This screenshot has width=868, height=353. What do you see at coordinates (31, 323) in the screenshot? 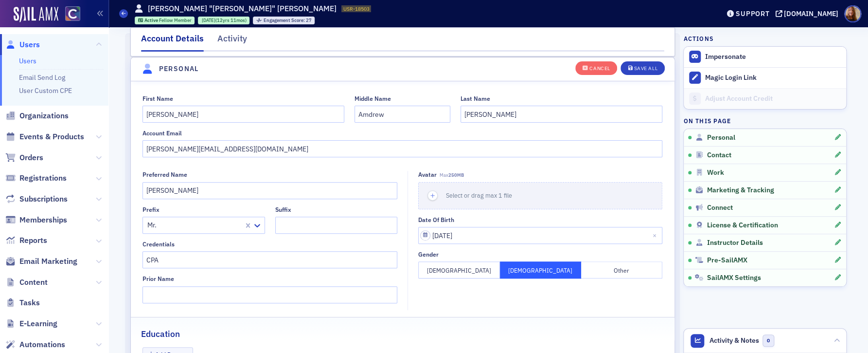
I see `a: E-Learning` at bounding box center [31, 323].